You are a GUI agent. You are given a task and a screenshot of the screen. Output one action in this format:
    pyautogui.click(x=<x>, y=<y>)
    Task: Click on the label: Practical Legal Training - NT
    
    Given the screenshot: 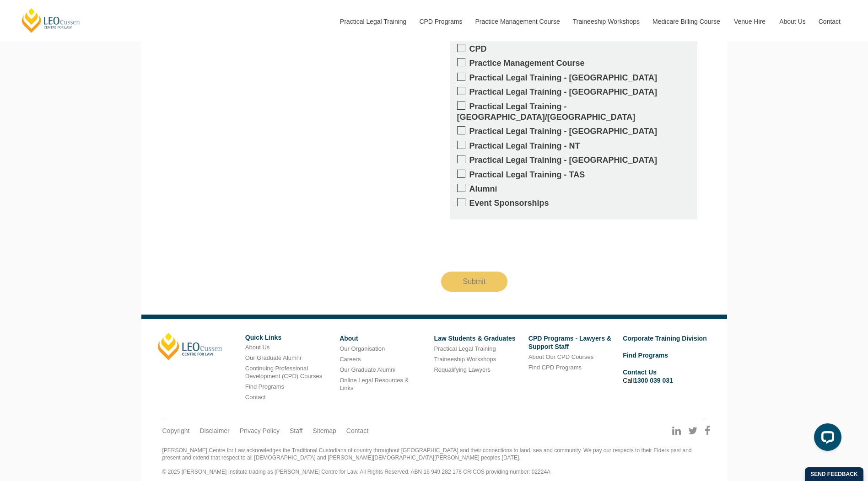 What is the action you would take?
    pyautogui.click(x=574, y=146)
    